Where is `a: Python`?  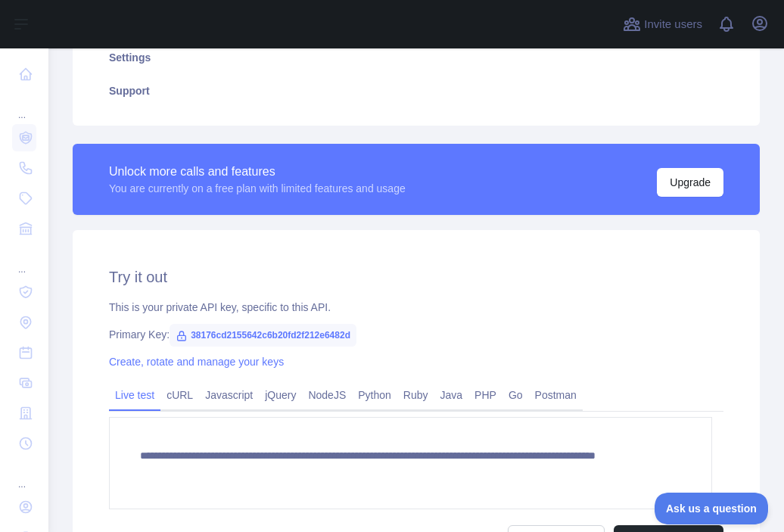 a: Python is located at coordinates (375, 395).